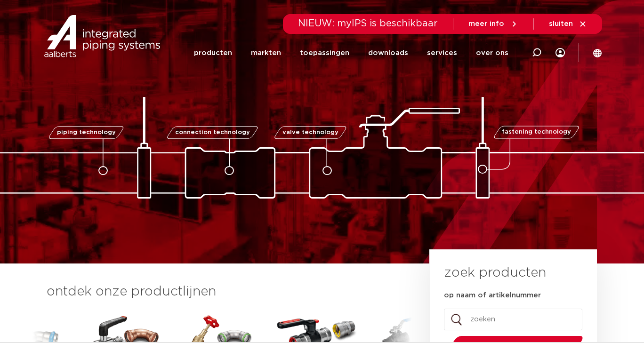 The width and height of the screenshot is (644, 343). I want to click on h3: zoek producten, so click(495, 273).